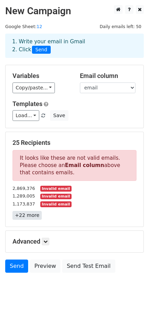 The image size is (149, 333). What do you see at coordinates (74, 143) in the screenshot?
I see `h5: 25 Recipients` at bounding box center [74, 143].